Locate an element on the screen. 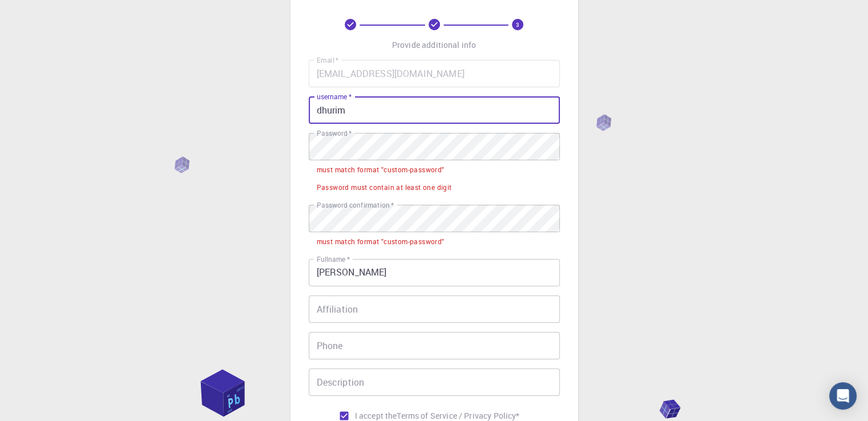 This screenshot has height=421, width=868. label: Email is located at coordinates (328, 60).